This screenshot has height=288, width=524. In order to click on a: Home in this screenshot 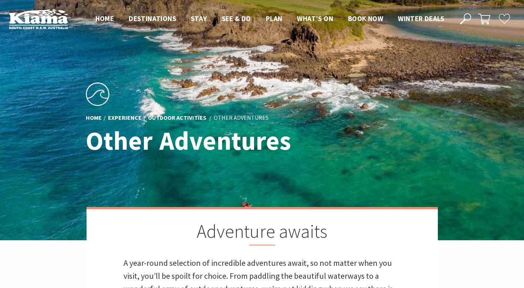, I will do `click(94, 118)`.